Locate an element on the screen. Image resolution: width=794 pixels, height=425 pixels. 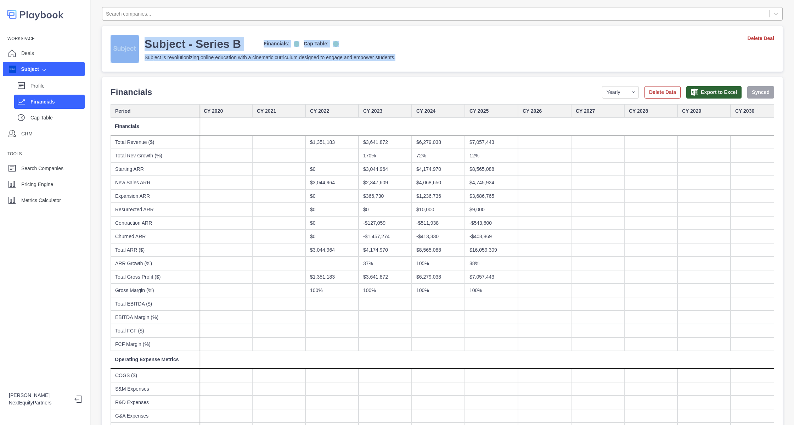
div: CY 2020 is located at coordinates (226, 111).